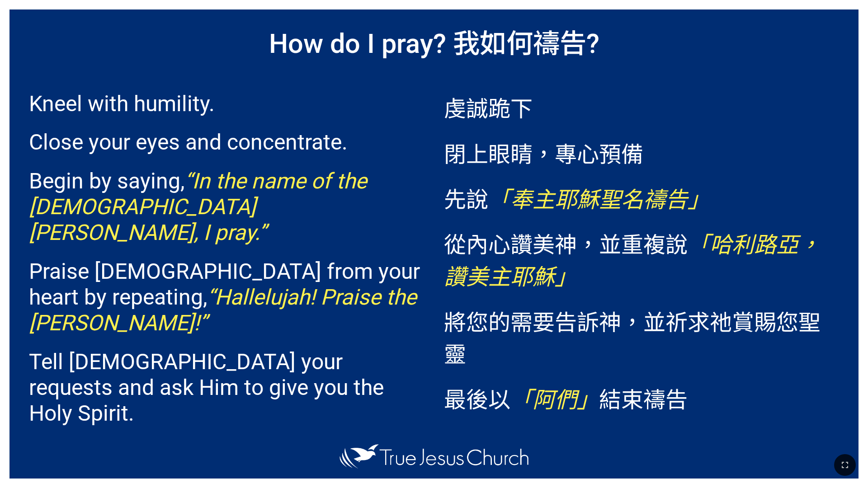 This screenshot has height=488, width=868. Describe the element at coordinates (555, 399) in the screenshot. I see `em: 「阿們」` at that location.